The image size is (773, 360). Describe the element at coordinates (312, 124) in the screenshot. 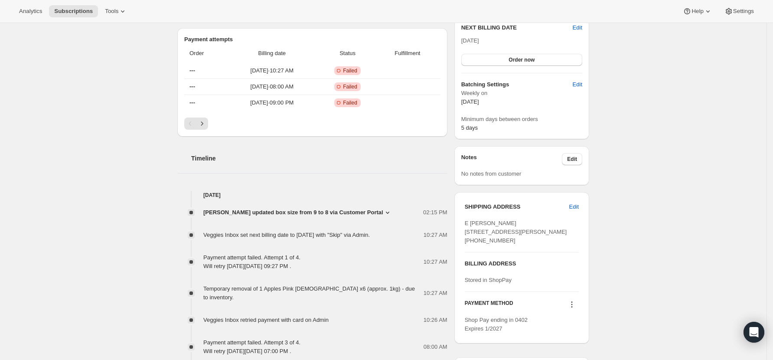

I see `nav: Pagination` at that location.